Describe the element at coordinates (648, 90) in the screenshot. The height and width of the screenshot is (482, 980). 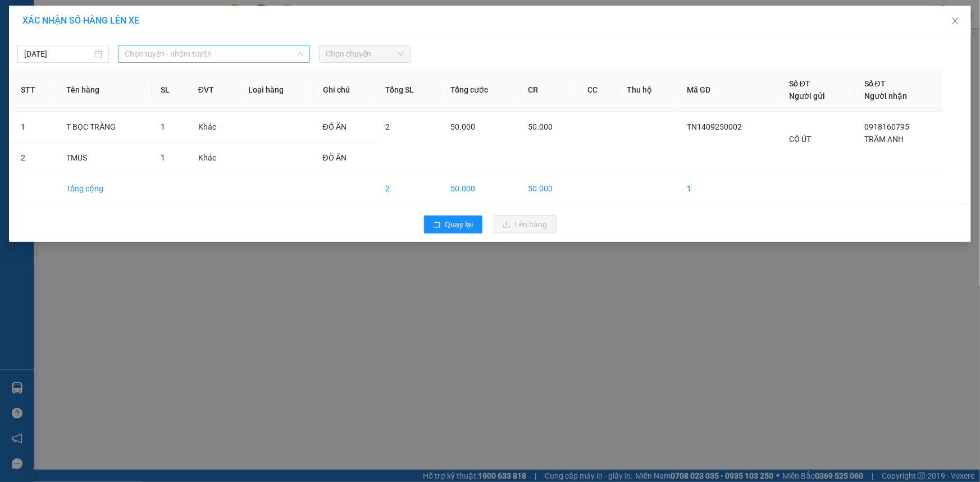
I see `th: Thu hộ` at that location.